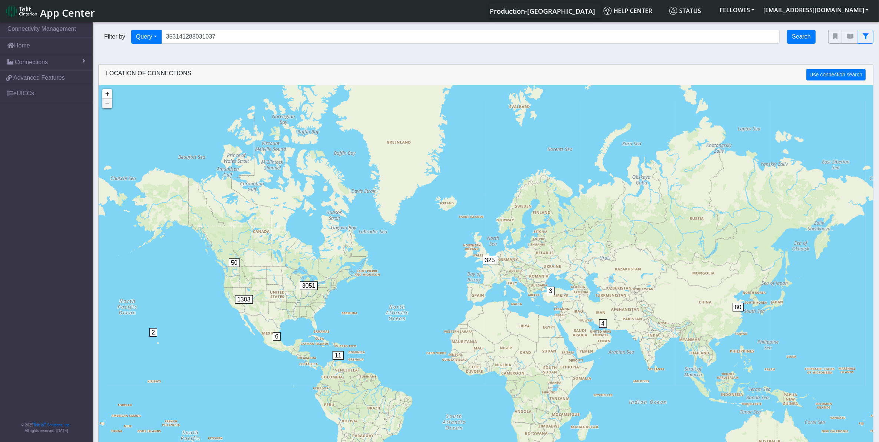 The image size is (879, 442). I want to click on div: fitlers menu, so click(851, 37).